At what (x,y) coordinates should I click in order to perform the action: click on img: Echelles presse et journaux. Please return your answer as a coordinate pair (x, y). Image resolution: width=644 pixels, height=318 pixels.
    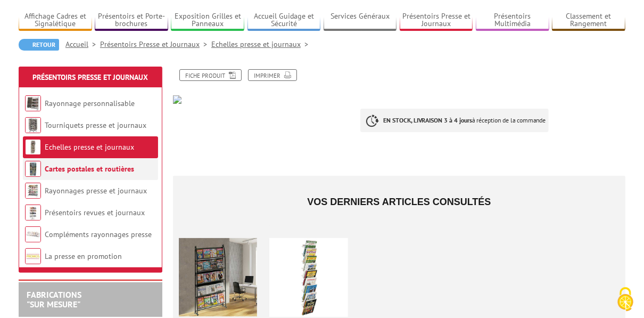
    Looking at the image, I should click on (33, 147).